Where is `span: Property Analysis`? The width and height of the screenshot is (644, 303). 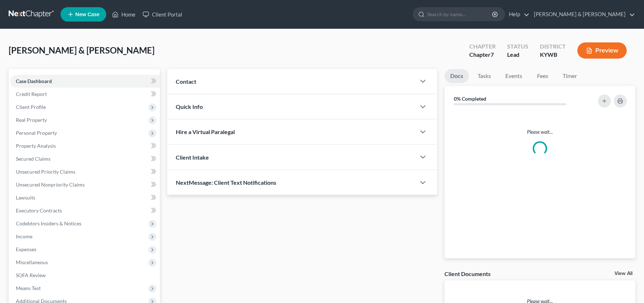 span: Property Analysis is located at coordinates (36, 146).